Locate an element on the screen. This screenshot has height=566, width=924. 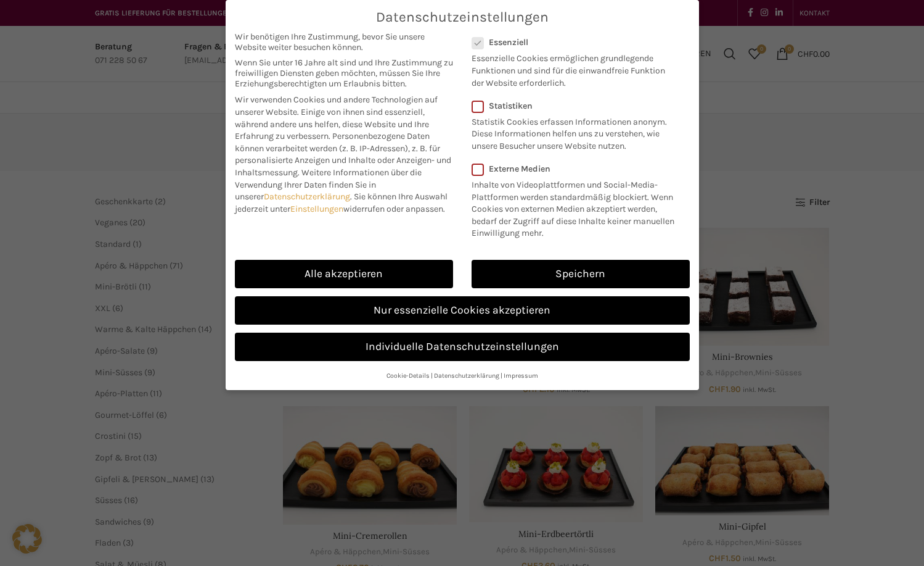
span: Wenn Sie unter 16 Jahre alt sind und Ihre Zustimmung zu freiwilligen Diensten geben möchten, müss... is located at coordinates (344, 73).